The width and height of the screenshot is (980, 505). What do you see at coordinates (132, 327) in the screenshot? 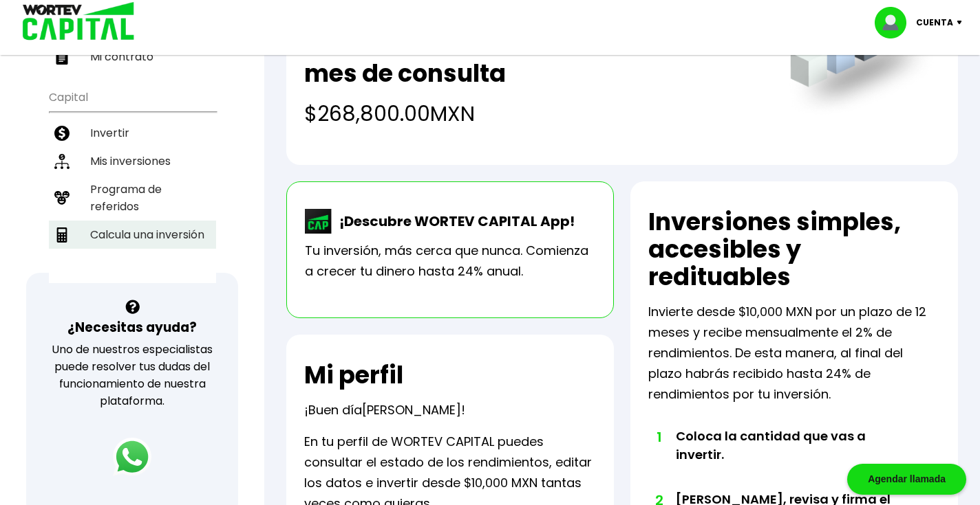
I see `h3: ¿Necesitas ayuda?` at bounding box center [132, 327].